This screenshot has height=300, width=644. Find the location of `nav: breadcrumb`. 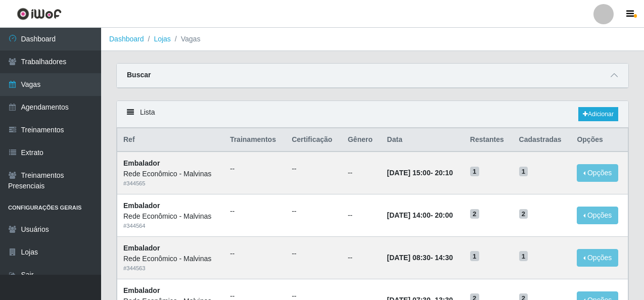

nav: breadcrumb is located at coordinates (372, 39).